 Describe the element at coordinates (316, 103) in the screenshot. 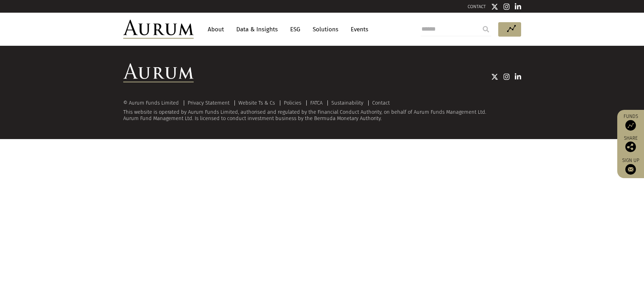

I see `a: FATCA` at that location.